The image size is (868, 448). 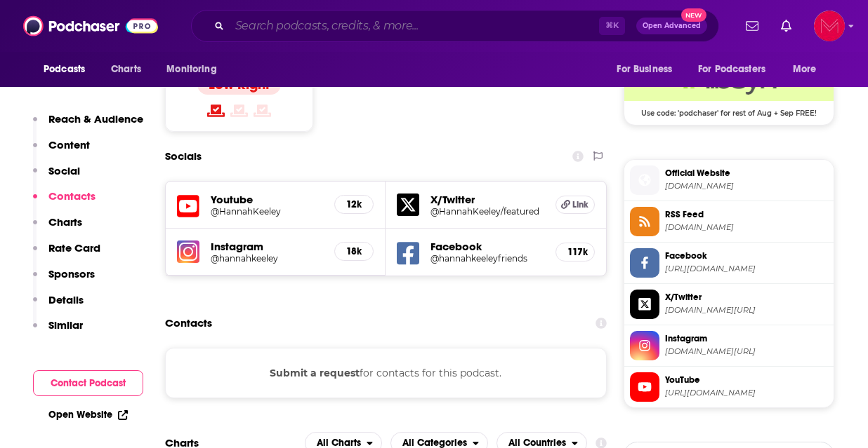 I want to click on span: crazyblessed.libsyn.com, so click(x=746, y=227).